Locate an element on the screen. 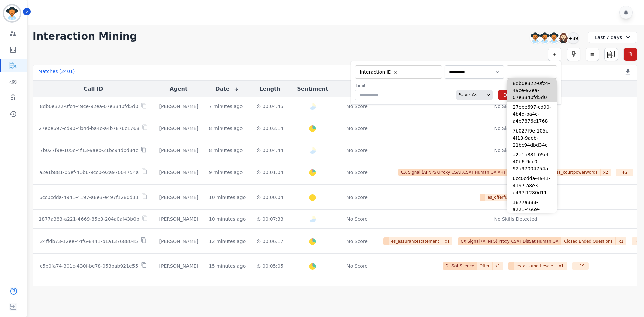 The image size is (644, 317). button: Agent is located at coordinates (179, 89).